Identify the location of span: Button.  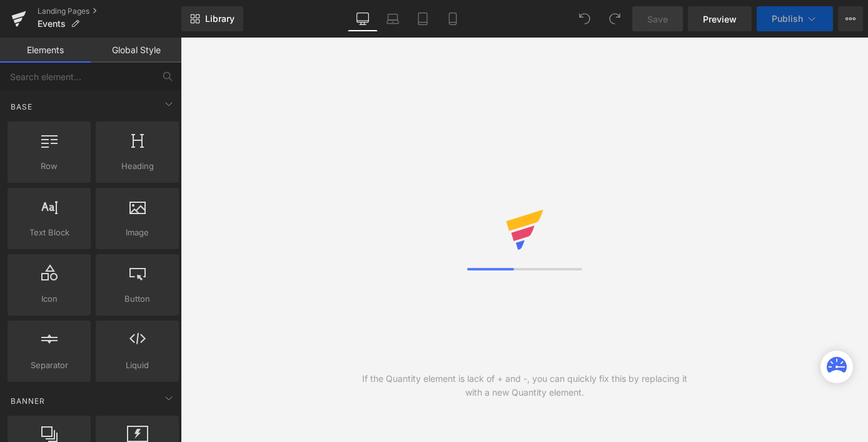
(137, 298).